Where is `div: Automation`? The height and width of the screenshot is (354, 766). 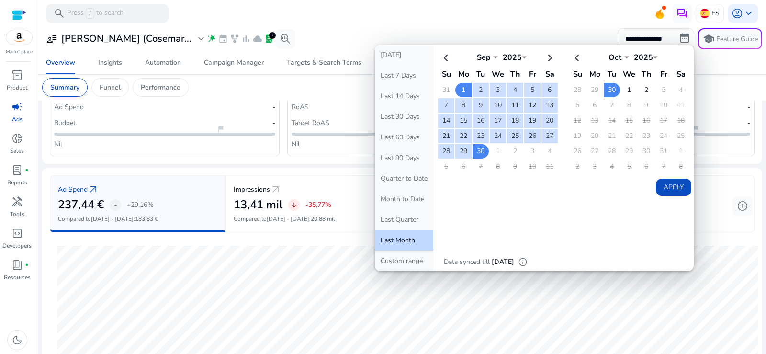
div: Automation is located at coordinates (163, 63).